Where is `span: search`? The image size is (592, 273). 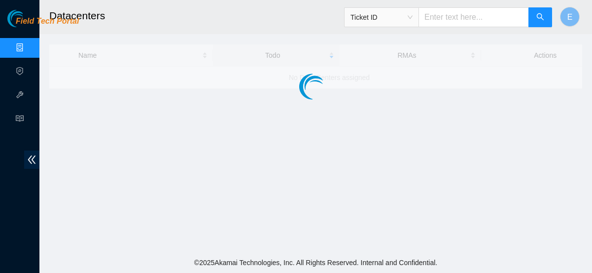
span: search is located at coordinates (541, 17).